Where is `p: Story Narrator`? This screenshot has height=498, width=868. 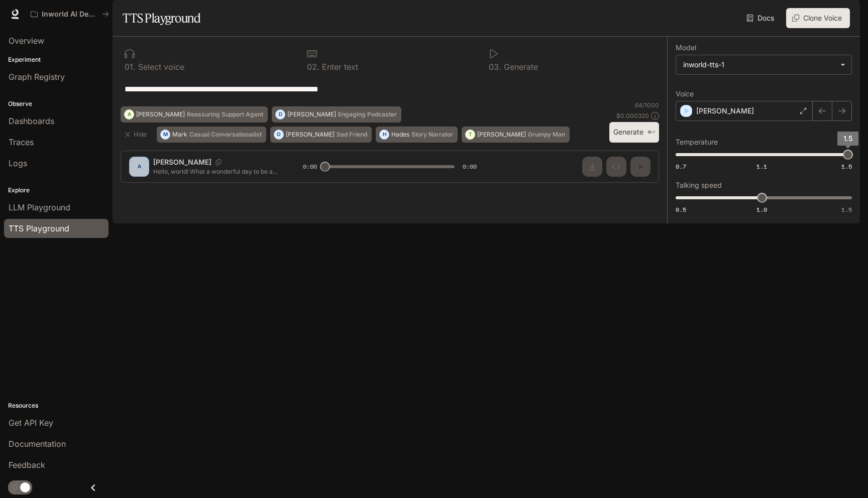
p: Story Narrator is located at coordinates (432, 135).